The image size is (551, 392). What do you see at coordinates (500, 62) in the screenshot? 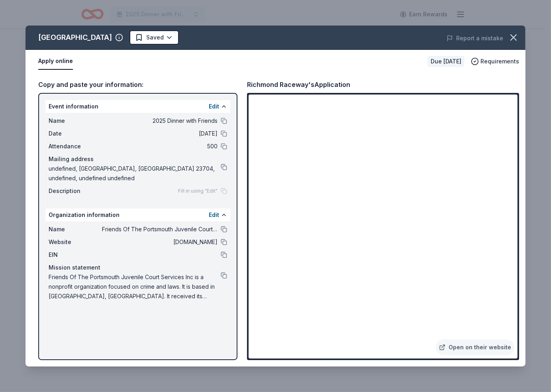
I see `span: Requirements` at bounding box center [500, 62].